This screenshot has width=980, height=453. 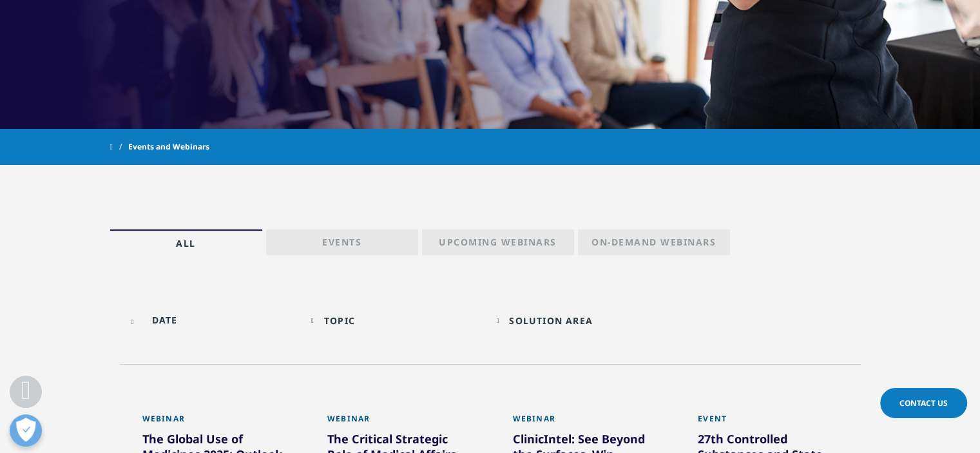 I want to click on a: Events, so click(x=342, y=242).